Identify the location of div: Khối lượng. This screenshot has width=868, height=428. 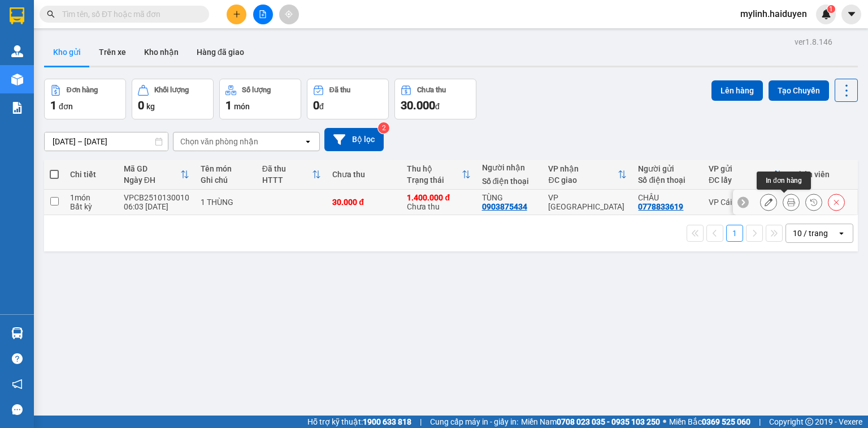
(171, 90).